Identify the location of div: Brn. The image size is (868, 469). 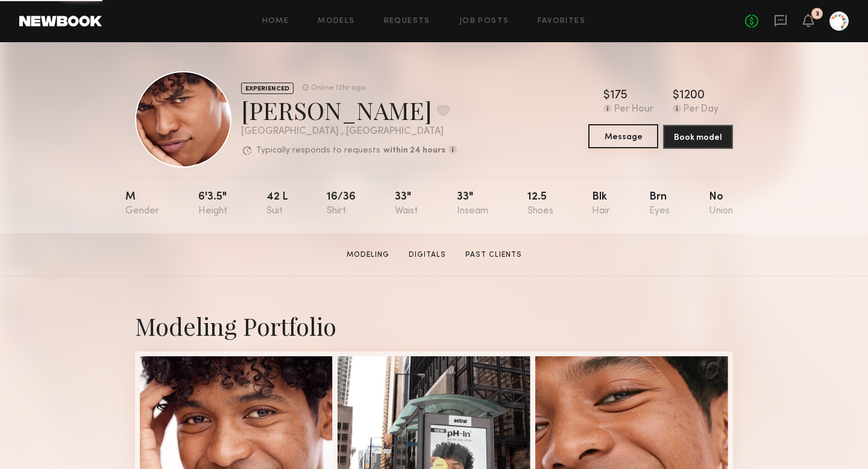
(660, 204).